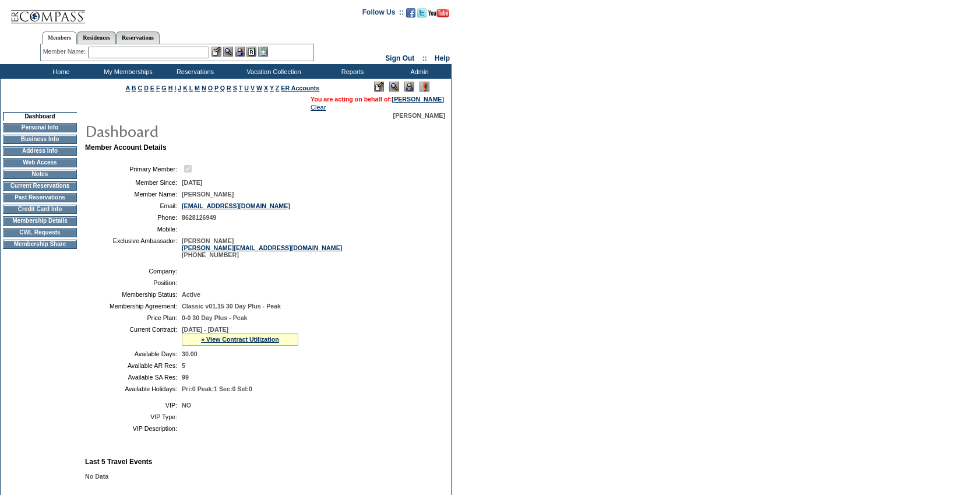 The image size is (980, 495). I want to click on img: b_edit.gif, so click(217, 52).